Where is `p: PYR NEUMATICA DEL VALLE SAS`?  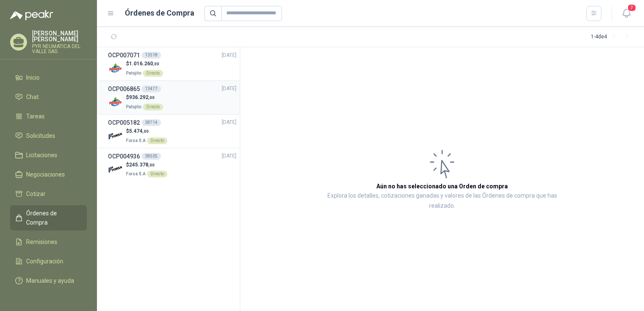
p: PYR NEUMATICA DEL VALLE SAS is located at coordinates (60, 49).